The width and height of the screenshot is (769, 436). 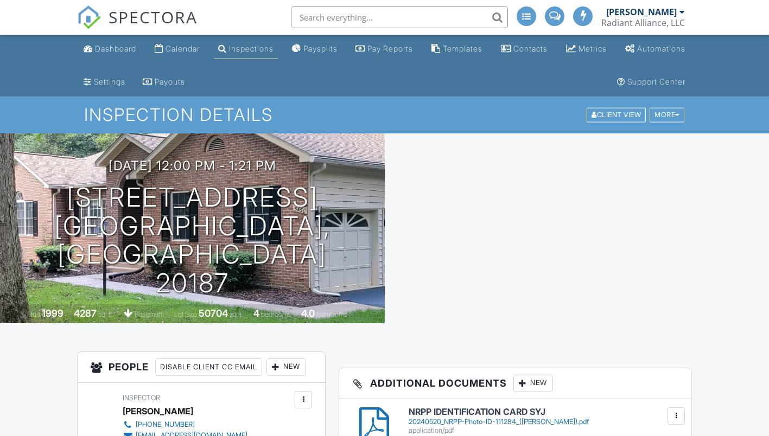 What do you see at coordinates (164, 82) in the screenshot?
I see `a: Payouts` at bounding box center [164, 82].